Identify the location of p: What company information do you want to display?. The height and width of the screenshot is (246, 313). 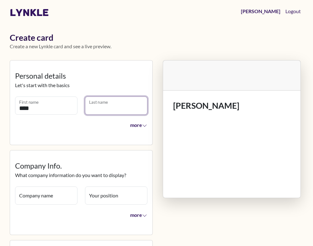
(81, 175).